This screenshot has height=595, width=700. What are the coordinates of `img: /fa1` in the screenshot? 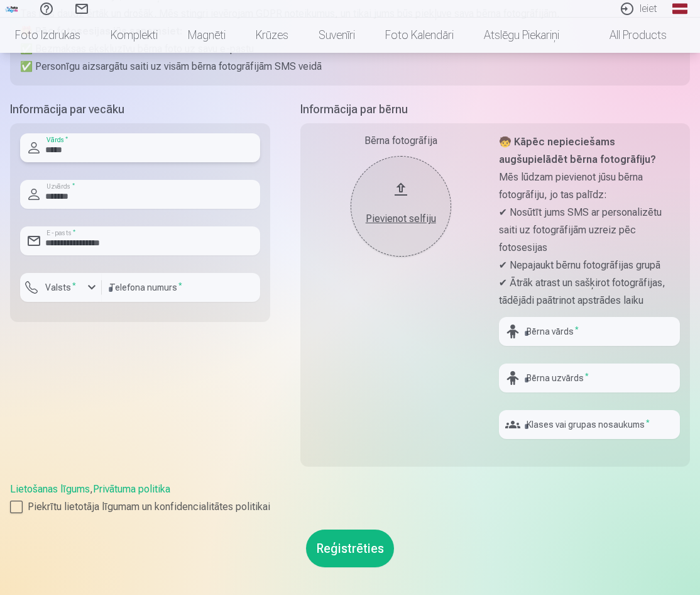 It's located at (12, 9).